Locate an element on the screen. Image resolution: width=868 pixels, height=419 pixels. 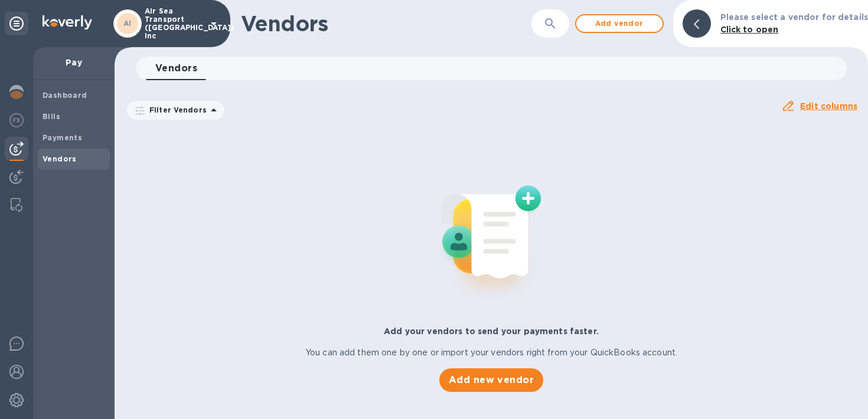
b: Click to open is located at coordinates (749, 30).